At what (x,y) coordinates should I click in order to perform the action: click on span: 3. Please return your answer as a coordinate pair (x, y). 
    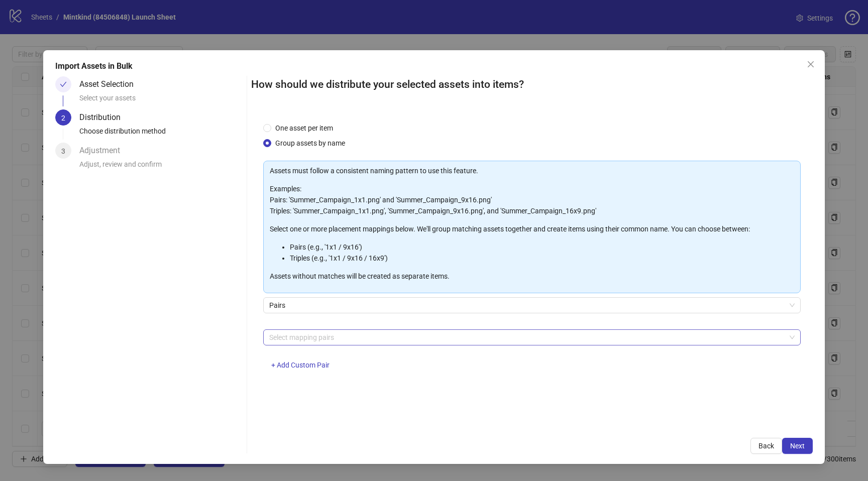
    Looking at the image, I should click on (63, 151).